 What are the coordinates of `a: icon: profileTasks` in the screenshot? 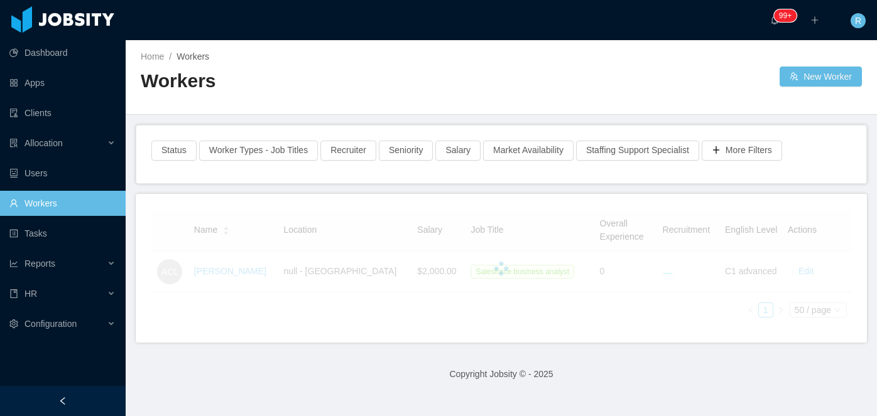 It's located at (62, 234).